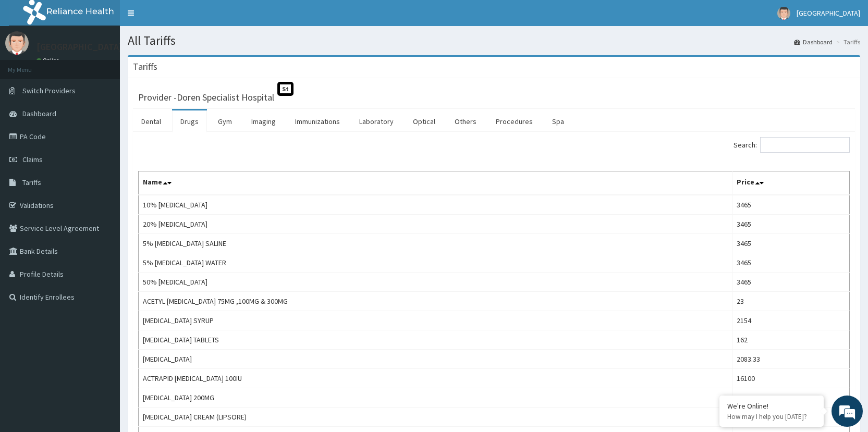  Describe the element at coordinates (790, 378) in the screenshot. I see `td: 16100` at that location.